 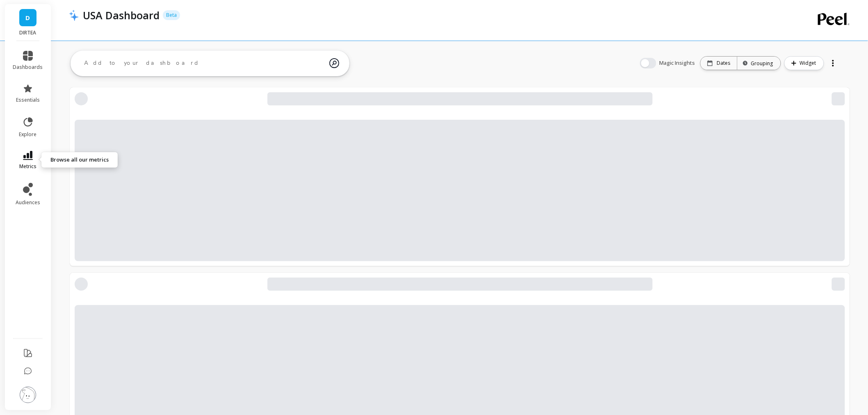 I want to click on p: Dates, so click(x=723, y=63).